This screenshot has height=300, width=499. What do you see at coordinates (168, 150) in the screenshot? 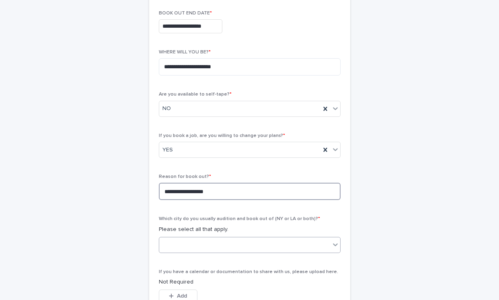
I see `span: YES` at bounding box center [168, 150].